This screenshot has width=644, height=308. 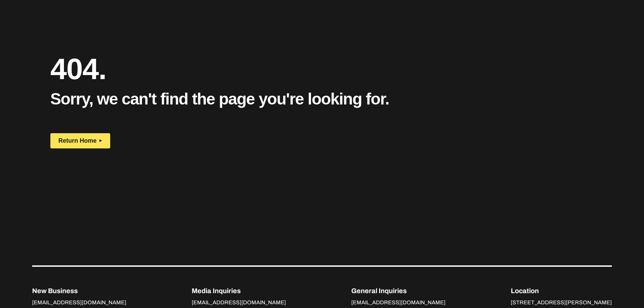 I want to click on button: Return Home, so click(x=80, y=141).